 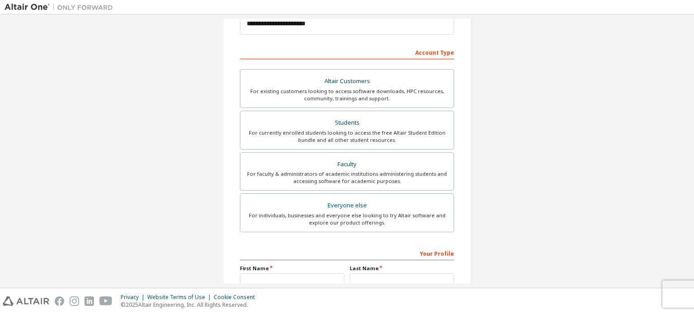 I want to click on img: Altair One, so click(x=61, y=7).